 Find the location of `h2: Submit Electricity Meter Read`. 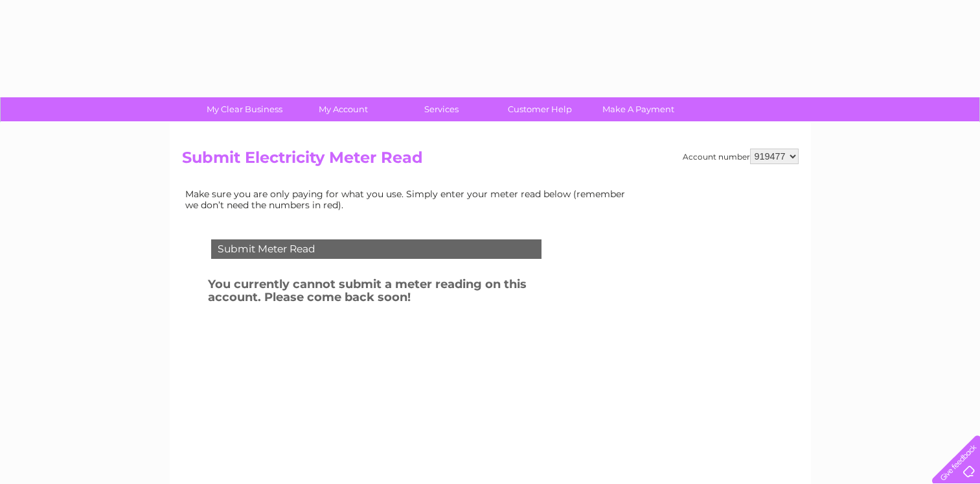

h2: Submit Electricity Meter Read is located at coordinates (490, 161).